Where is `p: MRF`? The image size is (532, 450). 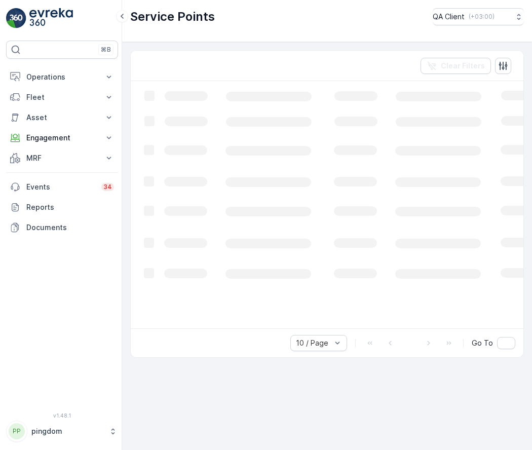 p: MRF is located at coordinates (62, 158).